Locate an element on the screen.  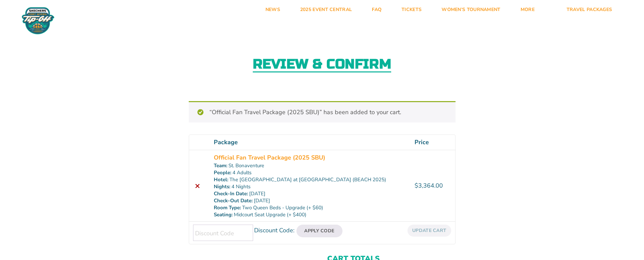
dt: People: is located at coordinates (222, 172).